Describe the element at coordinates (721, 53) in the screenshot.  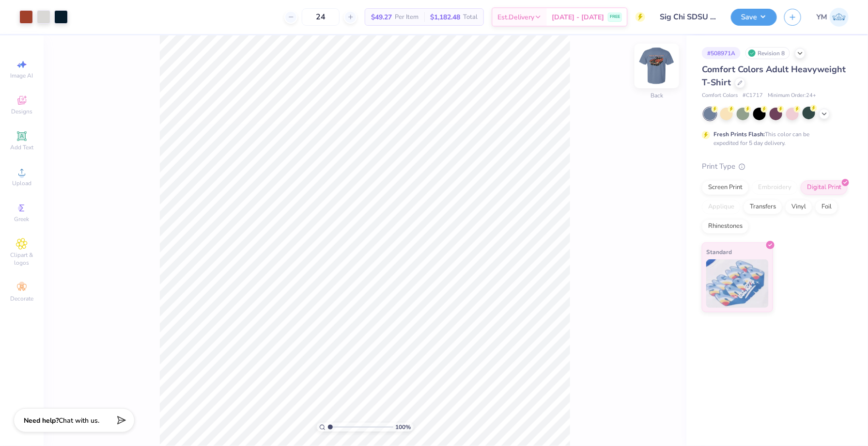
I see `div: # 508971A` at that location.